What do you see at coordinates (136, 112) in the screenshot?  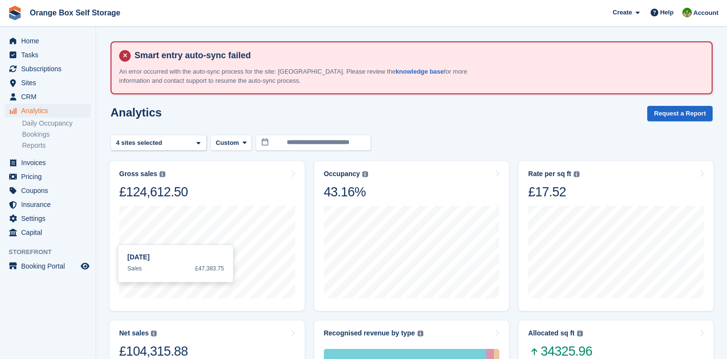 I see `h2: Analytics` at bounding box center [136, 112].